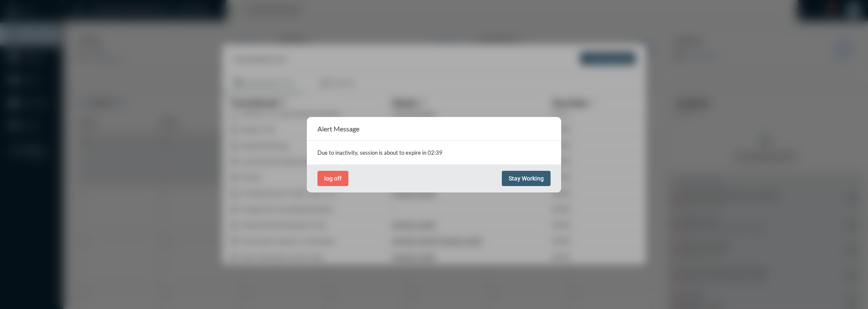 Image resolution: width=868 pixels, height=309 pixels. I want to click on h2: Alert Message, so click(338, 128).